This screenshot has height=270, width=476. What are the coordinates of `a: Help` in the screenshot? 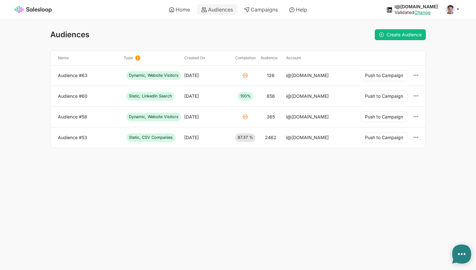 It's located at (298, 10).